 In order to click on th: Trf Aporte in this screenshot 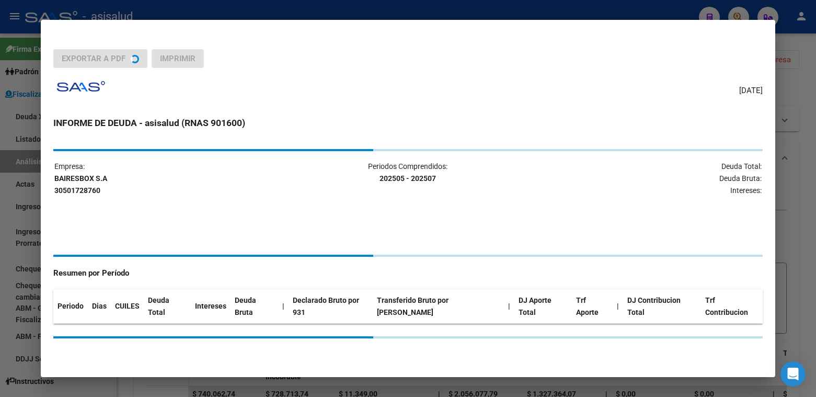, I will do `click(593, 306)`.